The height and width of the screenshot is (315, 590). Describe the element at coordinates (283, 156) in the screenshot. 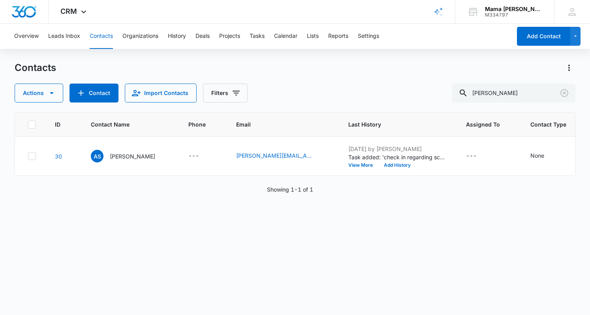

I see `div: Email - schlueter.amy@gmail.com - Select to Edit Field` at that location.